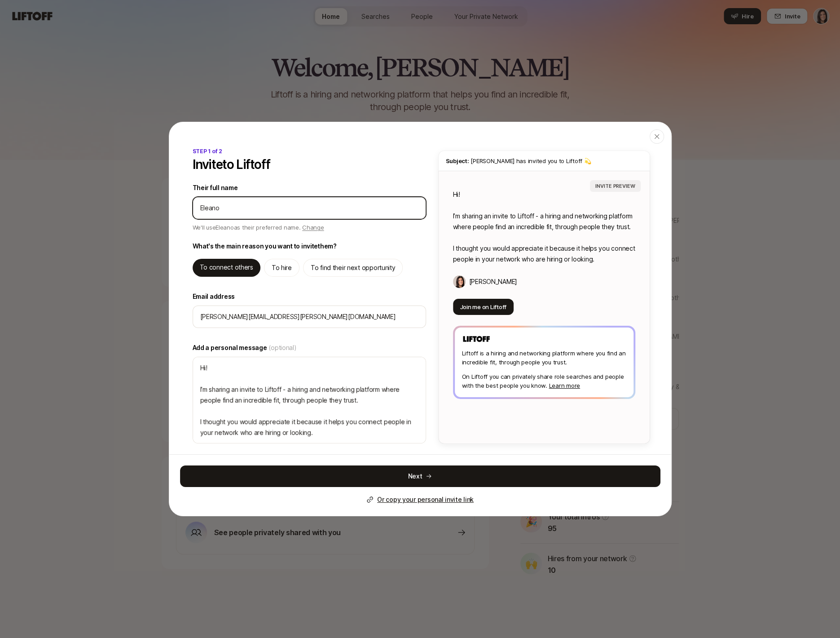 This screenshot has height=638, width=840. What do you see at coordinates (264, 247) in the screenshot?
I see `p: What's the main reason you want to invite them ?` at bounding box center [264, 247].